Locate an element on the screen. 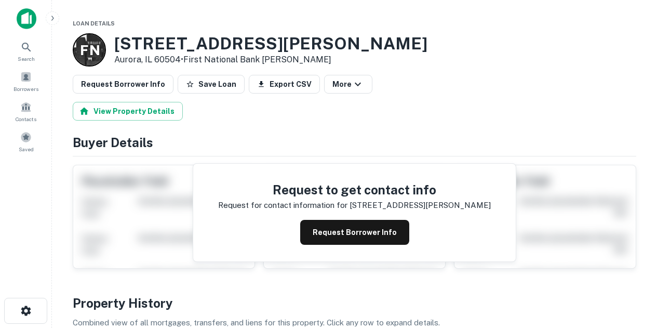  span: Search is located at coordinates (26, 59).